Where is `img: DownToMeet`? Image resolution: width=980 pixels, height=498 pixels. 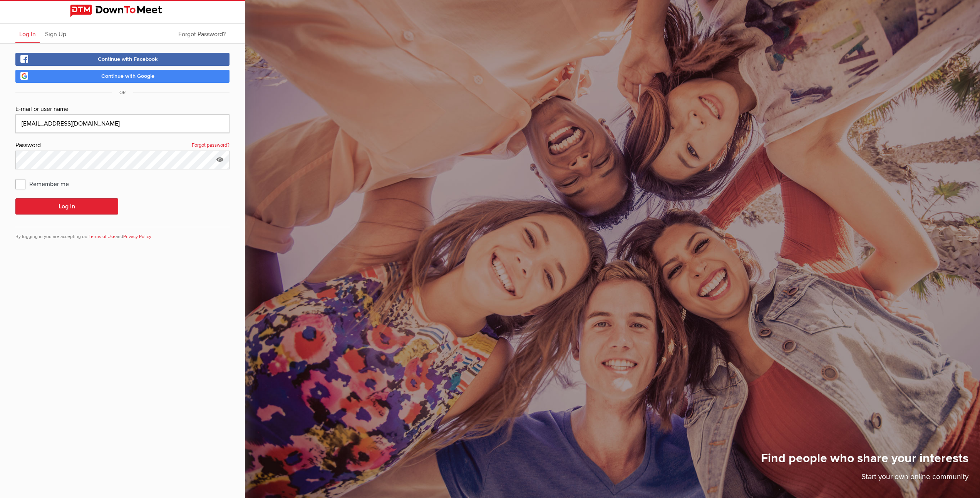
img: DownToMeet is located at coordinates (123, 11).